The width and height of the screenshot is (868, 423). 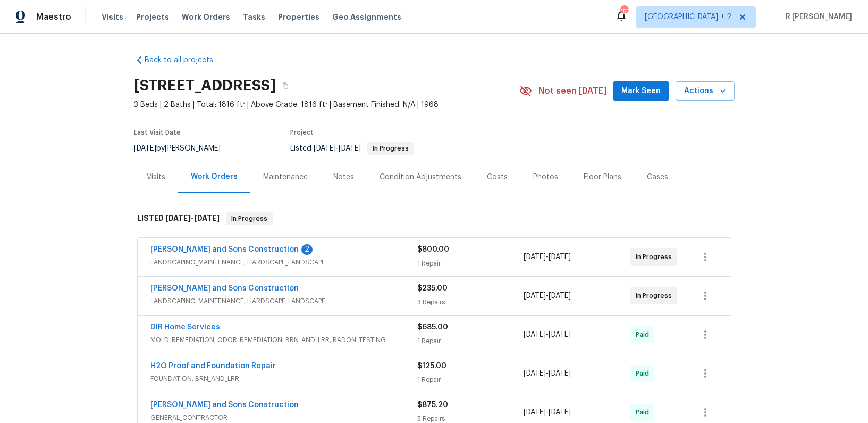 What do you see at coordinates (326, 105) in the screenshot?
I see `span: 3 Beds | 2 Baths | Total: 1816 ft² | Above Grade: 1816 ft² | Basement Finished: N/A | 1968` at bounding box center [326, 105].